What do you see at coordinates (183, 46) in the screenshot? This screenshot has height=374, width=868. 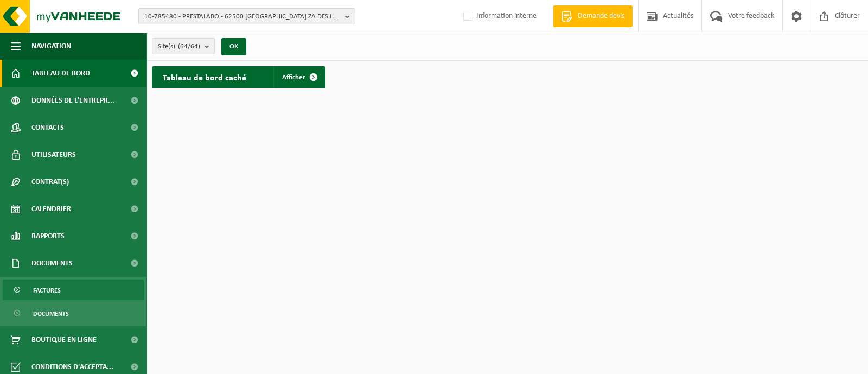 I see `button: Site(s)(64/64)` at bounding box center [183, 46].